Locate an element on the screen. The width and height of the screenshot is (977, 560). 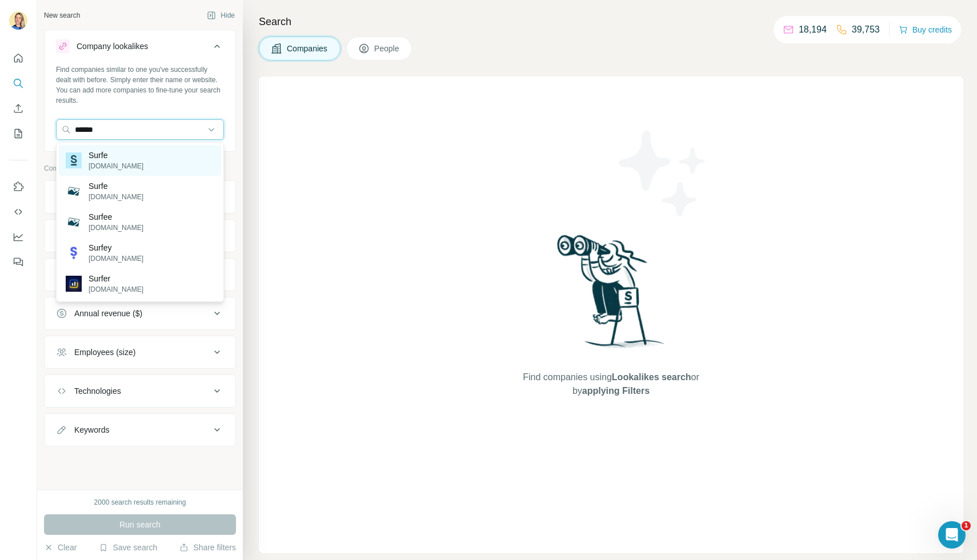
button: Share filters is located at coordinates (207, 547).